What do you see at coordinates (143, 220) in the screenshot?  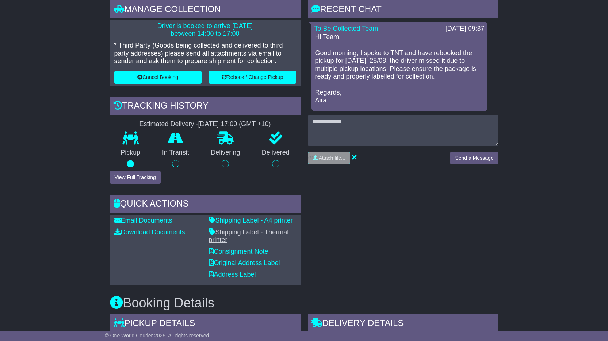 I see `a: Email Documents` at bounding box center [143, 220].